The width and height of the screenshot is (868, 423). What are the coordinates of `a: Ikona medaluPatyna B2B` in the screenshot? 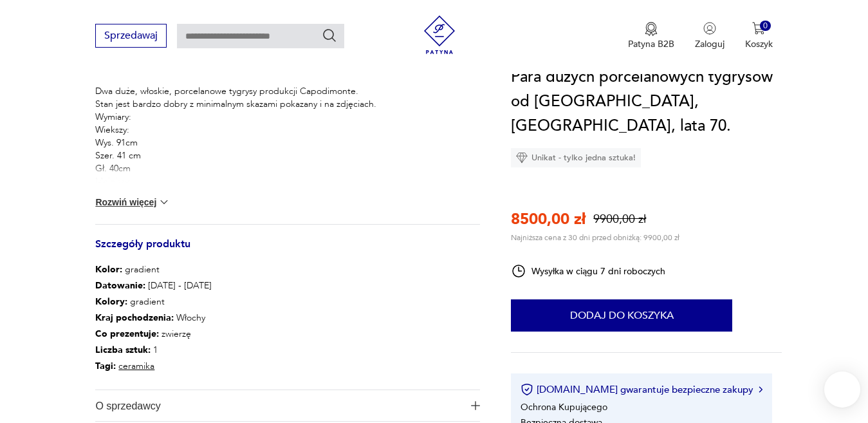 It's located at (651, 36).